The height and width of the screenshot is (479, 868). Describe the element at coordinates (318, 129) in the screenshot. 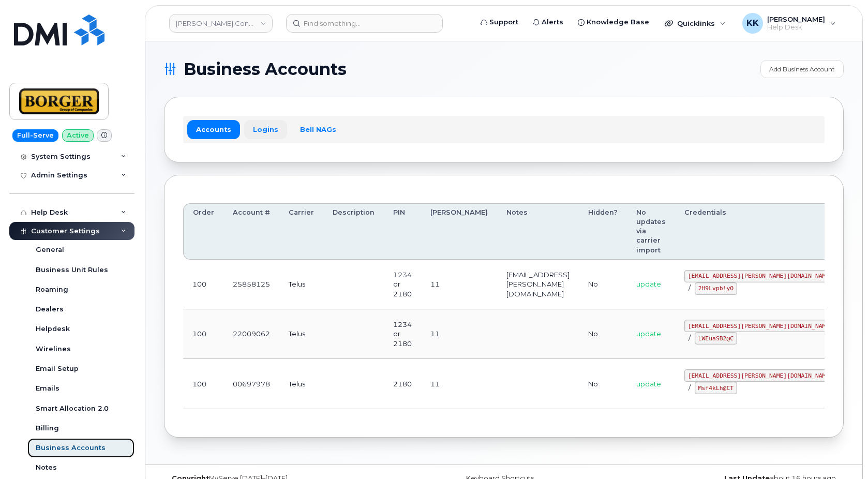

I see `a: Bell NAGs` at that location.